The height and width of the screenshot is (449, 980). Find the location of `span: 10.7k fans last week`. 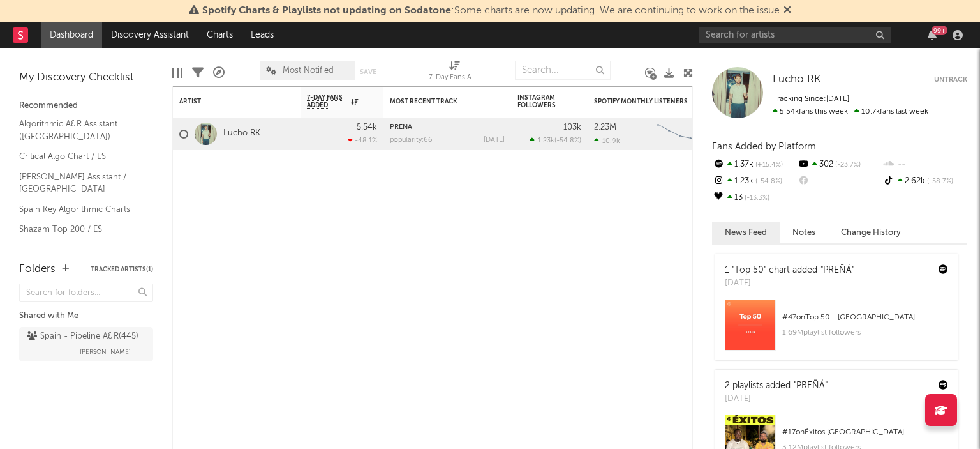

span: 10.7k fans last week is located at coordinates (851, 112).